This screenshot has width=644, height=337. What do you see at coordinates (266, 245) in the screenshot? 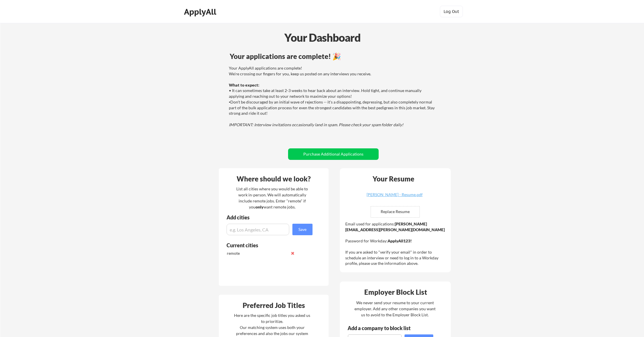
I see `div: Current cities` at bounding box center [266, 245].